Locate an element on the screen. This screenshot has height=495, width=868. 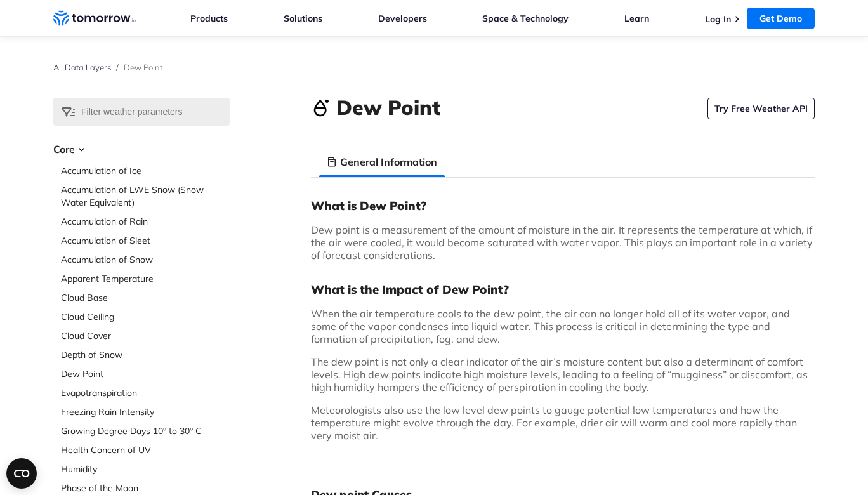
input: Filter weather parameters is located at coordinates (142, 112).